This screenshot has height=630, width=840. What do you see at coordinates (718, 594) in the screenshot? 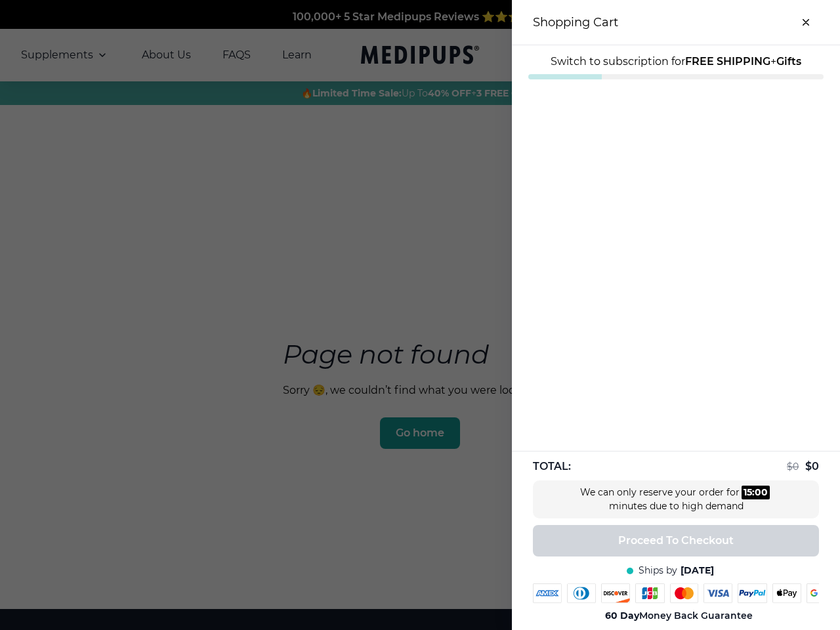
I see `img: visa` at bounding box center [718, 594].